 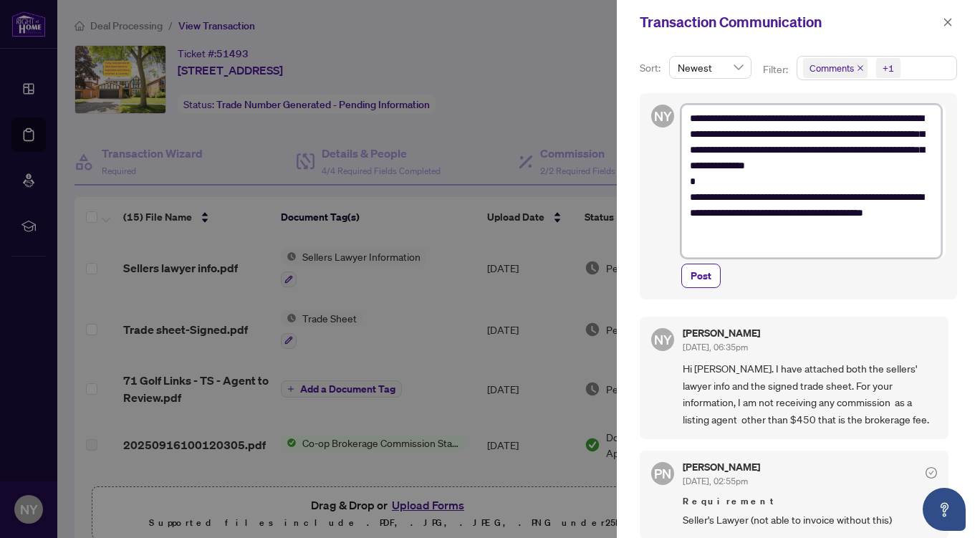 What do you see at coordinates (651, 68) in the screenshot?
I see `p: Sort:` at bounding box center [651, 68].